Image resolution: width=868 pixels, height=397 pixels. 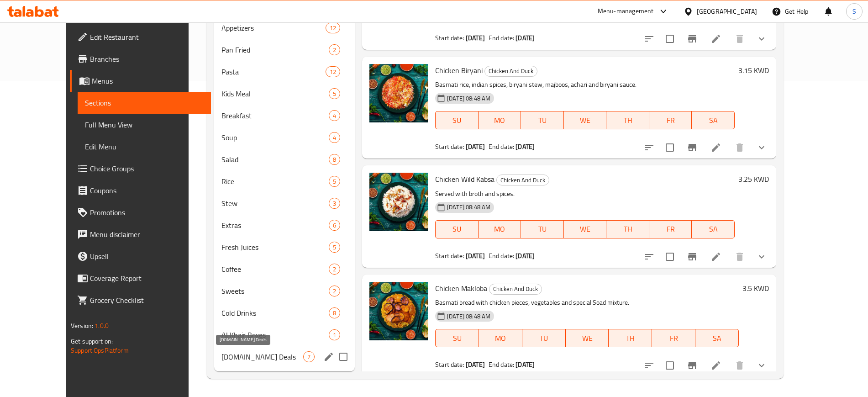 What do you see at coordinates (585, 193) in the screenshot?
I see `p: Served with broth and spices.` at bounding box center [585, 193].